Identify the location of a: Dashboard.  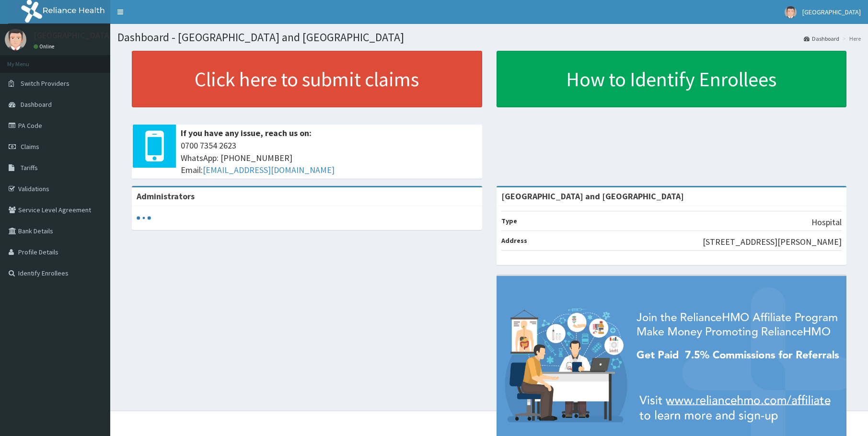
(822, 39).